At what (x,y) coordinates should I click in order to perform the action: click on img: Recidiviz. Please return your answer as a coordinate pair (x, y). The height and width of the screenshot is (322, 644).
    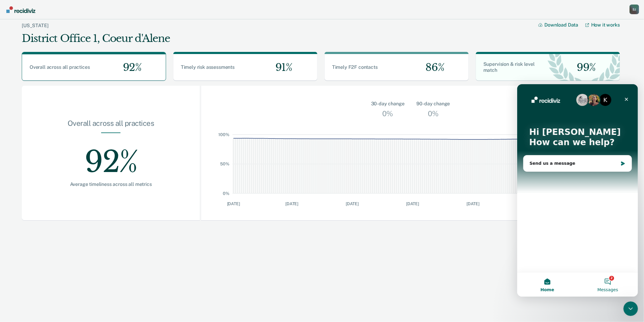
    Looking at the image, I should click on (21, 9).